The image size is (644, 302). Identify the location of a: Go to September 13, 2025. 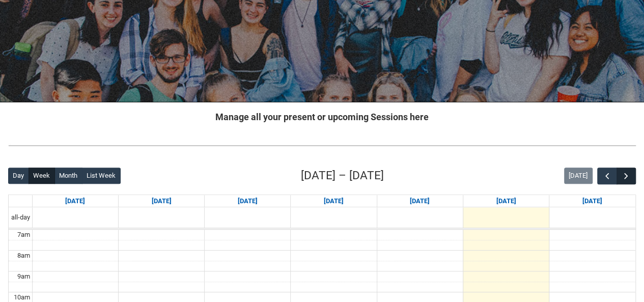
(592, 201).